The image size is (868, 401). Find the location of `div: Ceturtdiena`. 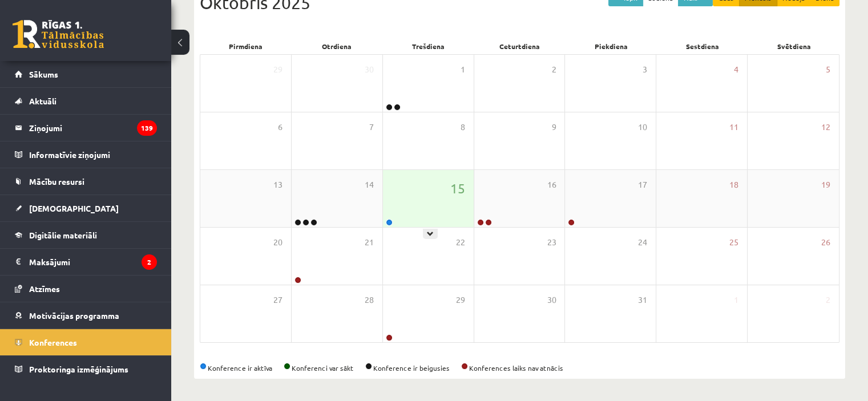

div: Ceturtdiena is located at coordinates (519, 46).